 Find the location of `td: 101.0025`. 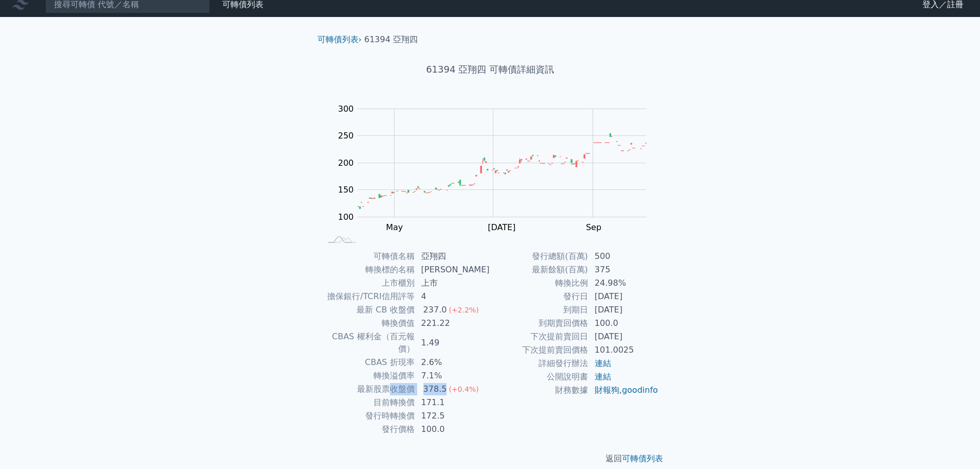

td: 101.0025 is located at coordinates (623, 350).